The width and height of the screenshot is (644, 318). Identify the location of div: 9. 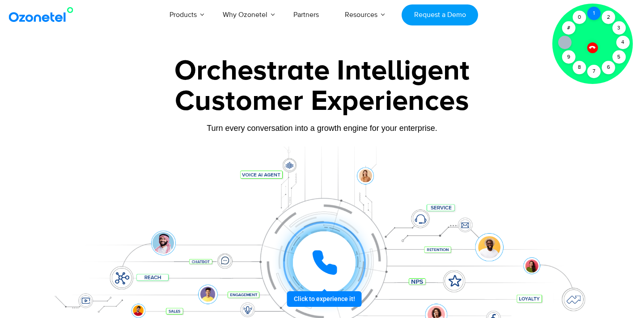
(568, 57).